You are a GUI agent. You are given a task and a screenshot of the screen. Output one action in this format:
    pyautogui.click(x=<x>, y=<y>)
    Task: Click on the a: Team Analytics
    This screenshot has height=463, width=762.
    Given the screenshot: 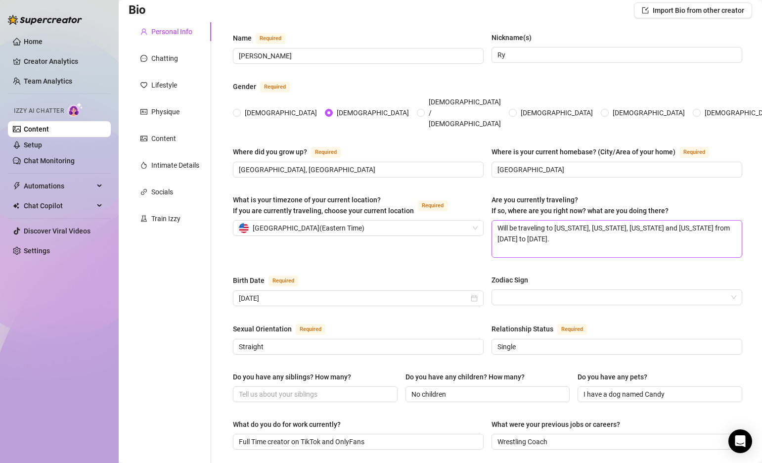 What is the action you would take?
    pyautogui.click(x=48, y=81)
    